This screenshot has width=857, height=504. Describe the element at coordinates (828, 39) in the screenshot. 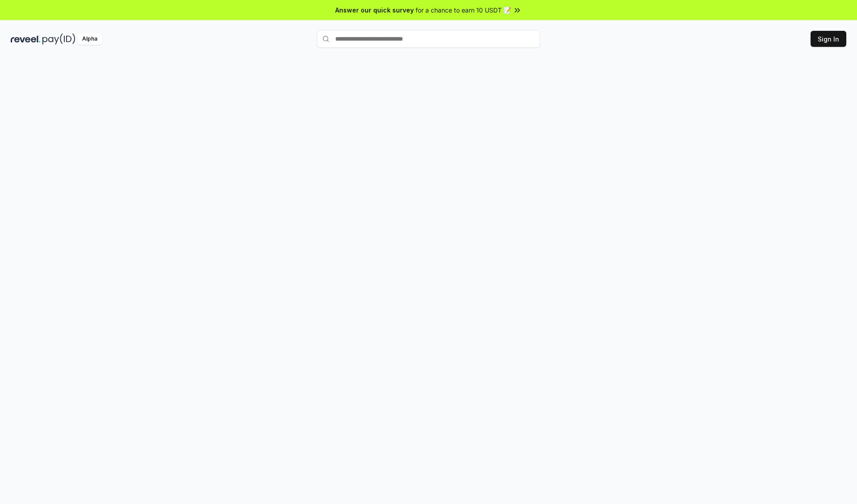

I see `button: Sign In` at that location.